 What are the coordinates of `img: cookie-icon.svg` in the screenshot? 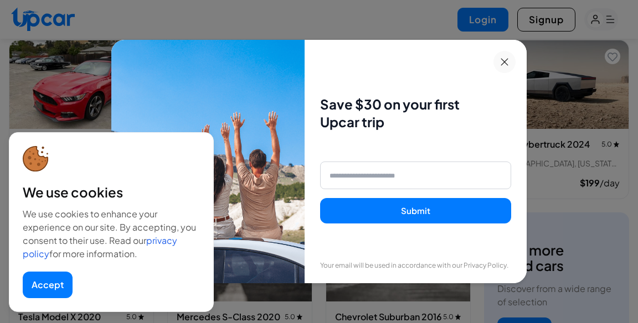 It's located at (35, 159).